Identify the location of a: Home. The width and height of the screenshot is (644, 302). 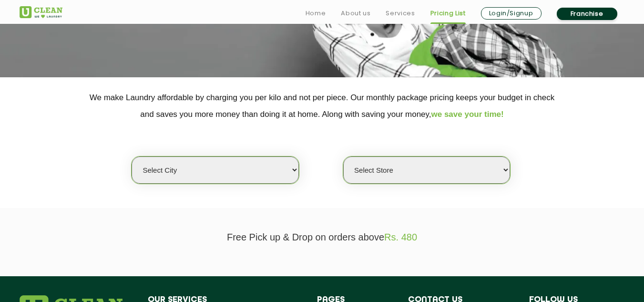
(315, 13).